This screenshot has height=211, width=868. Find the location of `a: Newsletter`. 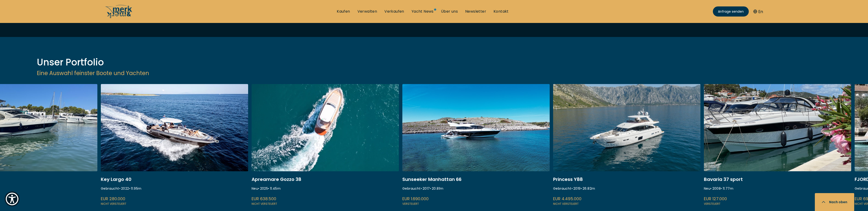

a: Newsletter is located at coordinates (476, 11).